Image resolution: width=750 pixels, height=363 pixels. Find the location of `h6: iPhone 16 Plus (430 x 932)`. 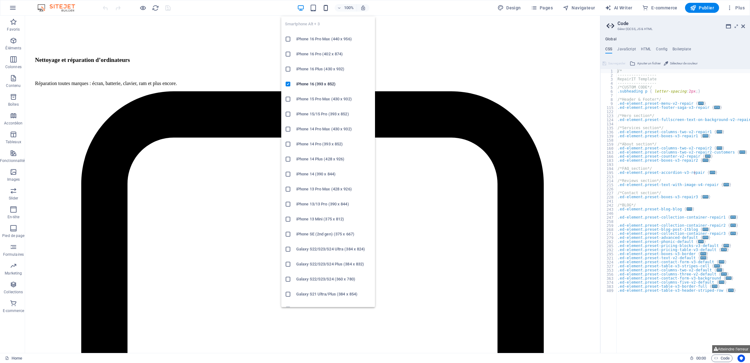

h6: iPhone 16 Plus (430 x 932) is located at coordinates (334, 69).